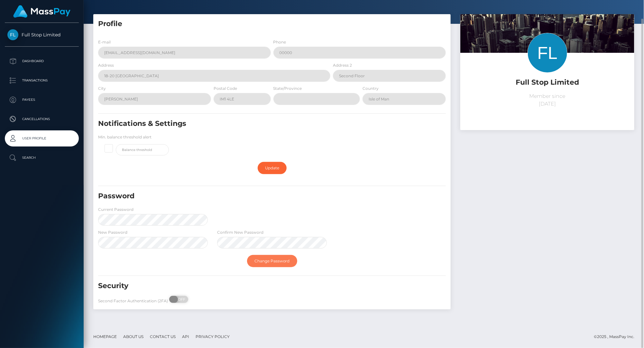 The image size is (644, 348). I want to click on label: Phone, so click(280, 42).